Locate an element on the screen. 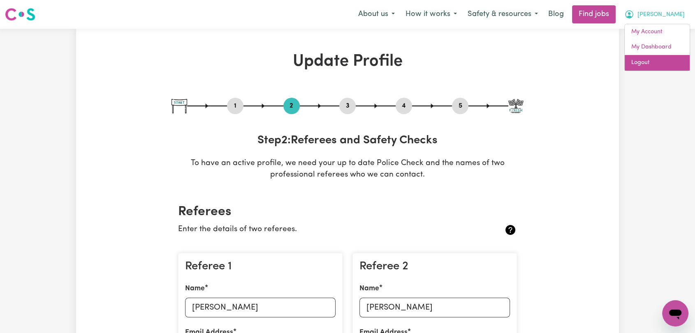 Image resolution: width=695 pixels, height=333 pixels. h3: Step 2 : Referees and Safety Checks is located at coordinates (347, 141).